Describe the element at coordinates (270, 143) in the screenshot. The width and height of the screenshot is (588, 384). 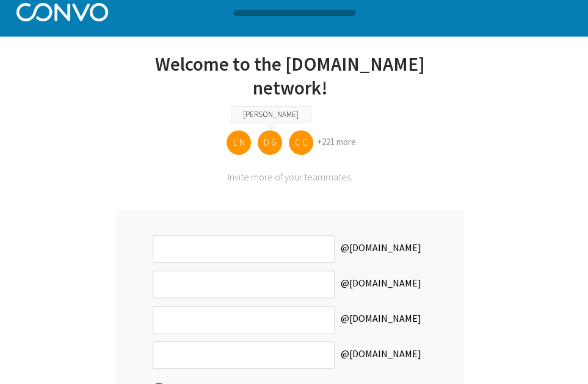
I see `div: D G` at that location.